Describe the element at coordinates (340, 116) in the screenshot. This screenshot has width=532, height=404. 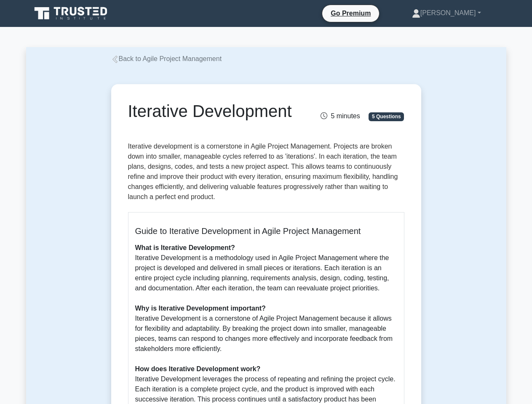
I see `span: 5 minutes` at that location.